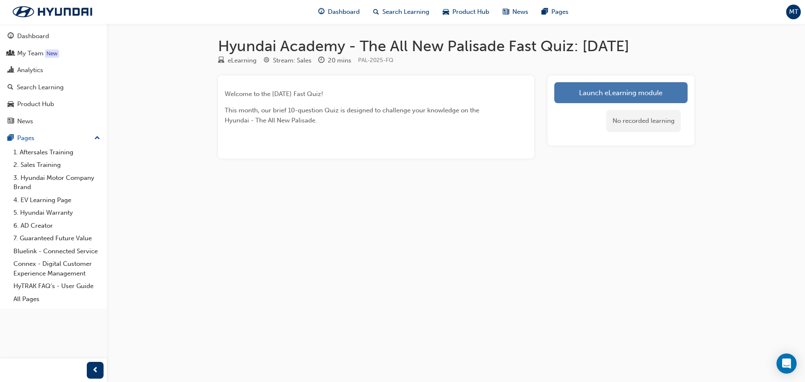 The height and width of the screenshot is (382, 805). Describe the element at coordinates (95, 370) in the screenshot. I see `span: prev-icon` at that location.